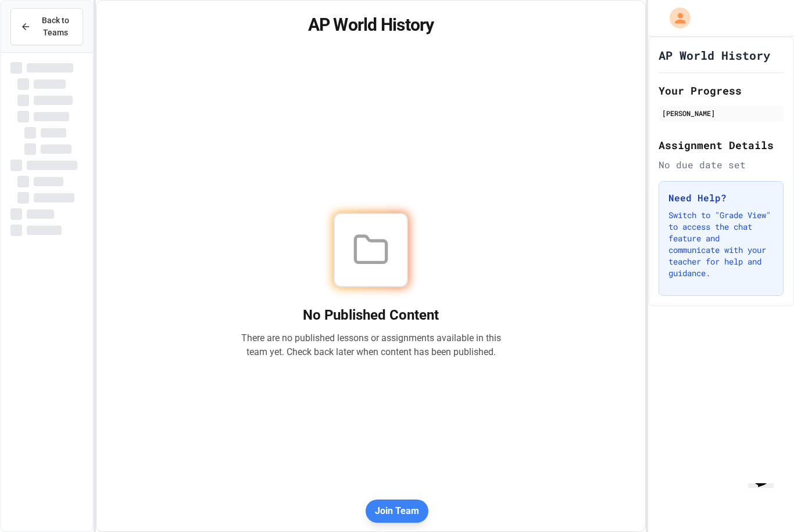 The image size is (794, 532). I want to click on h2: No Published Content, so click(371, 316).